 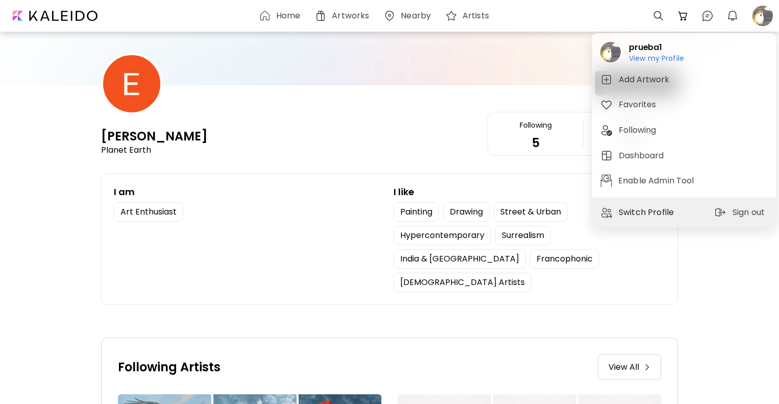 I want to click on img: switch-profile, so click(x=607, y=212).